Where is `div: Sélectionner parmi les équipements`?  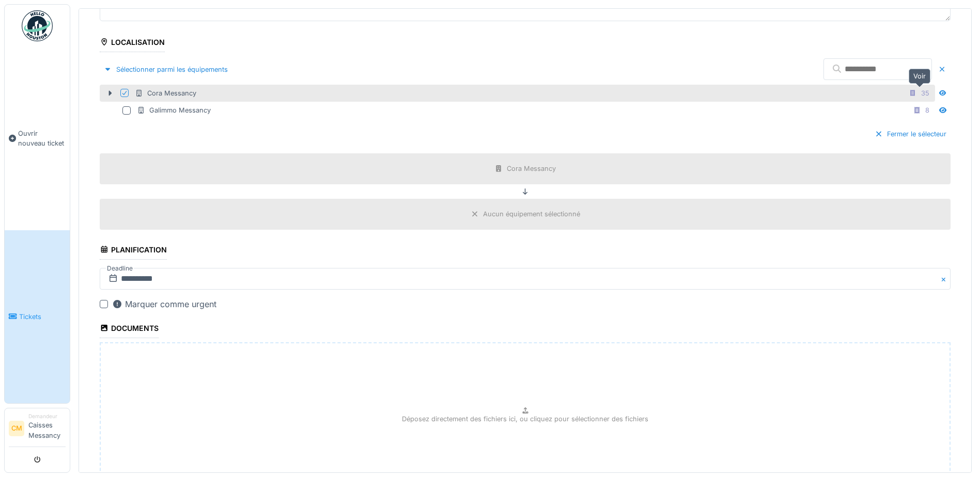
div: Sélectionner parmi les équipements is located at coordinates (166, 69).